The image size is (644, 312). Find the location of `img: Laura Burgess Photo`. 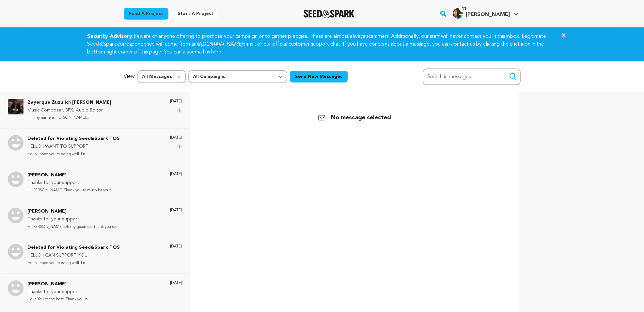

img: Laura Burgess Photo is located at coordinates (15, 179).